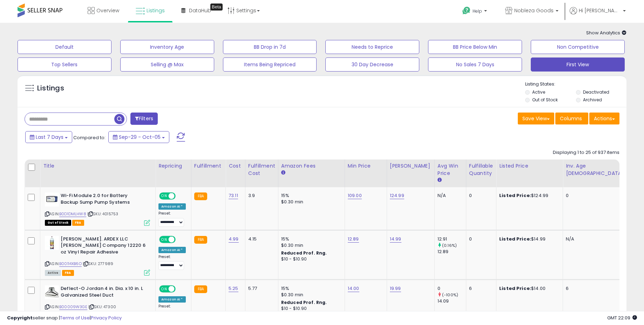 This screenshot has width=644, height=325. Describe the element at coordinates (234, 289) in the screenshot. I see `a: 5.25` at that location.